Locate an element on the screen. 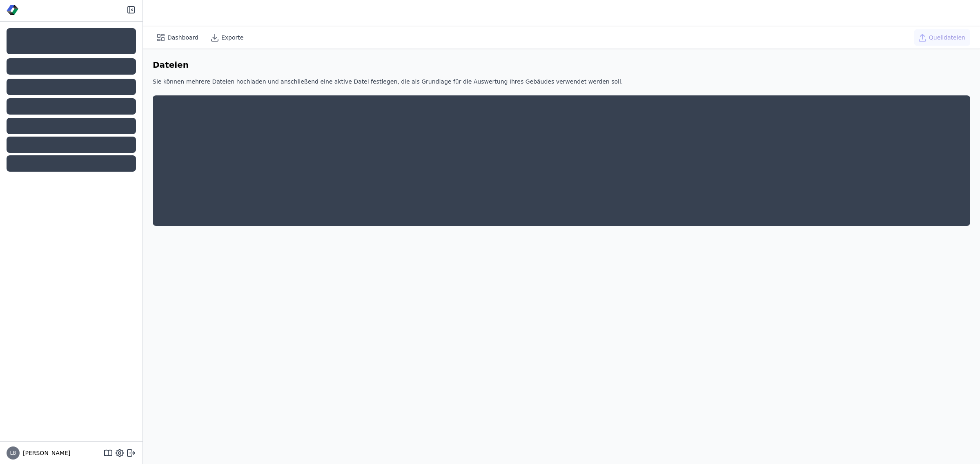 The height and width of the screenshot is (464, 980). div: Sie können mehrere Dateien hochladen und anschließend eine aktive Datei festlegen, die als Grundl... is located at coordinates (562, 85).